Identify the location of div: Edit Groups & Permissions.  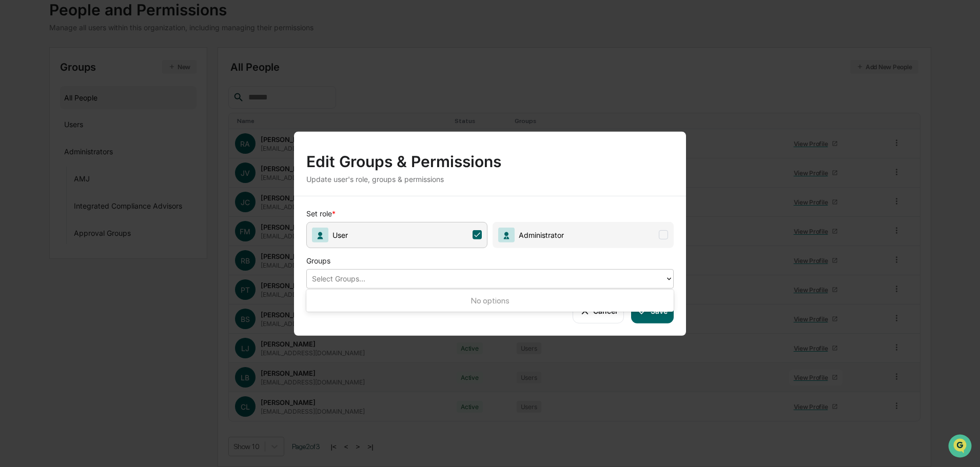
(490, 157).